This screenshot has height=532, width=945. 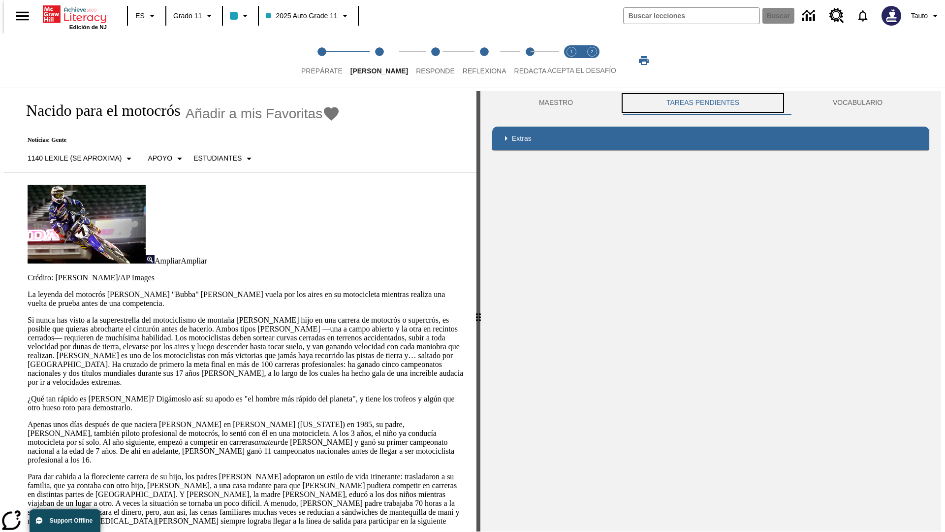 What do you see at coordinates (178, 140) in the screenshot?
I see `p: Noticias: Gente` at bounding box center [178, 140].